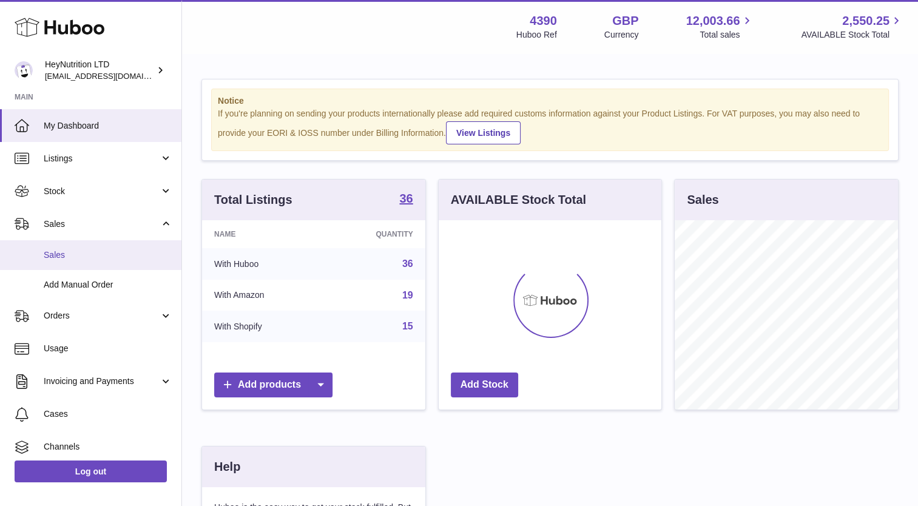 The width and height of the screenshot is (918, 506). I want to click on span: My Dashboard, so click(108, 126).